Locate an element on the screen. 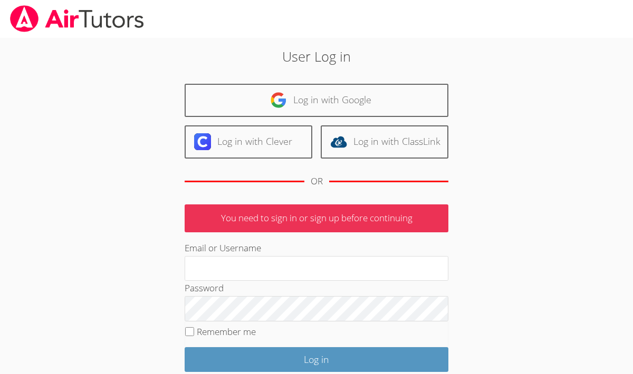 This screenshot has height=374, width=633. input: Log in is located at coordinates (316, 360).